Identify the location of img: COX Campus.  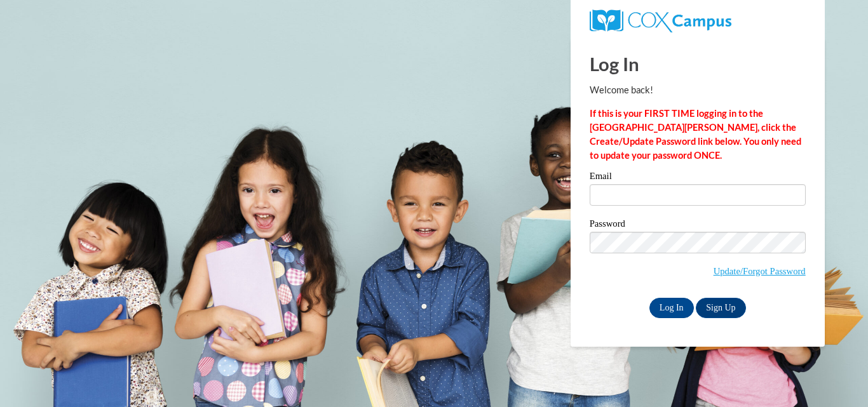
(660, 21).